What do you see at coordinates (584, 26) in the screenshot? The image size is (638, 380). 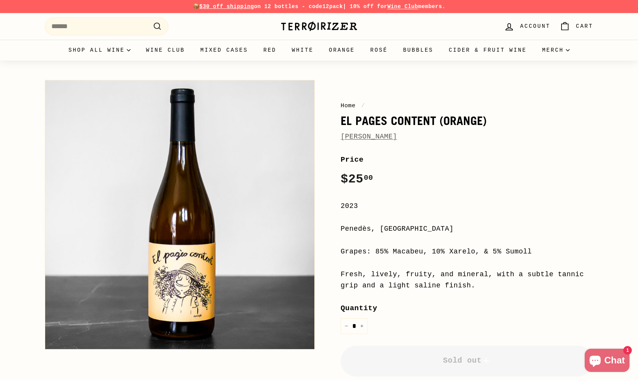 I see `span: Cart` at bounding box center [584, 26].